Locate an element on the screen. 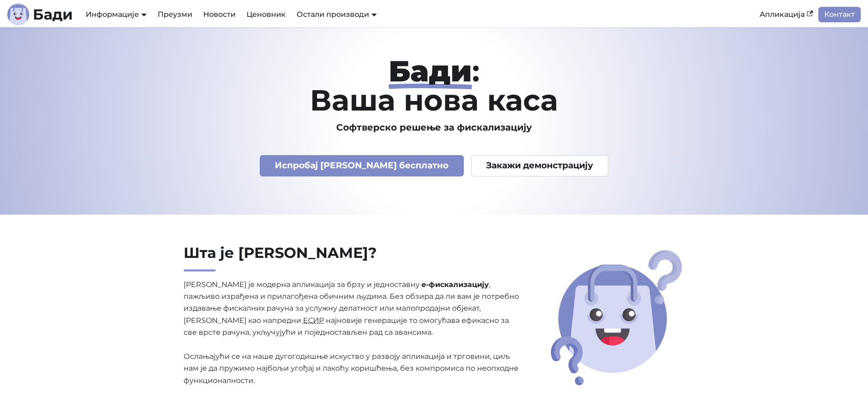  img: Лого is located at coordinates (18, 15).